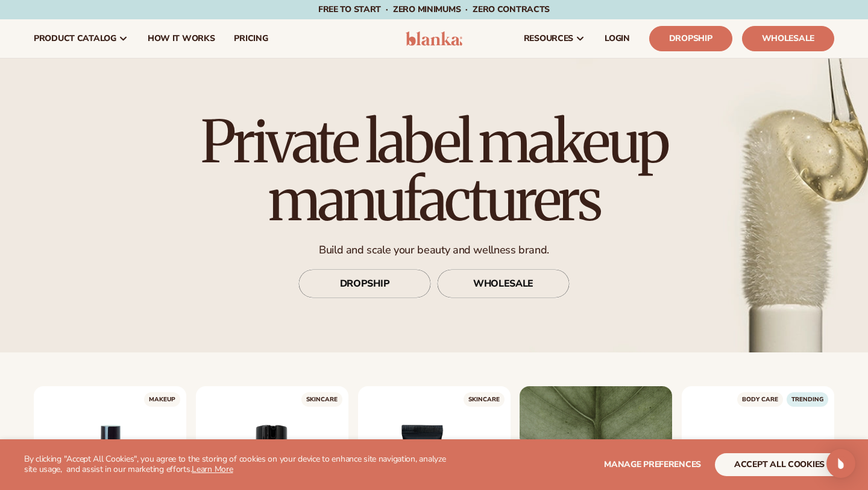 This screenshot has width=868, height=490. What do you see at coordinates (434, 9) in the screenshot?
I see `span: Free to start · ZERO minimums · ZERO contracts` at bounding box center [434, 9].